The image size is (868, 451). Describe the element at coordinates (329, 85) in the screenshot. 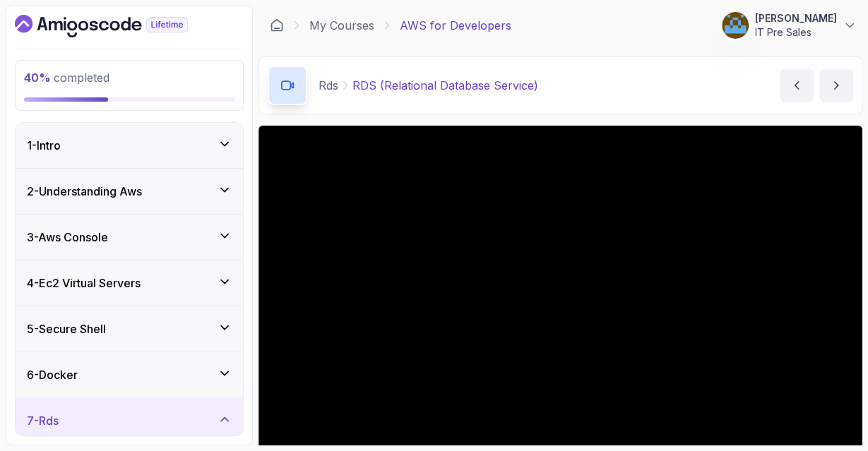

I see `p: Rds` at that location.